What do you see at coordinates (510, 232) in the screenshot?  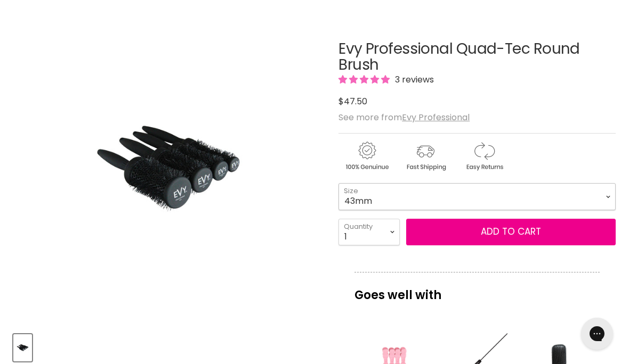 I see `button: Add to cart` at bounding box center [510, 232].